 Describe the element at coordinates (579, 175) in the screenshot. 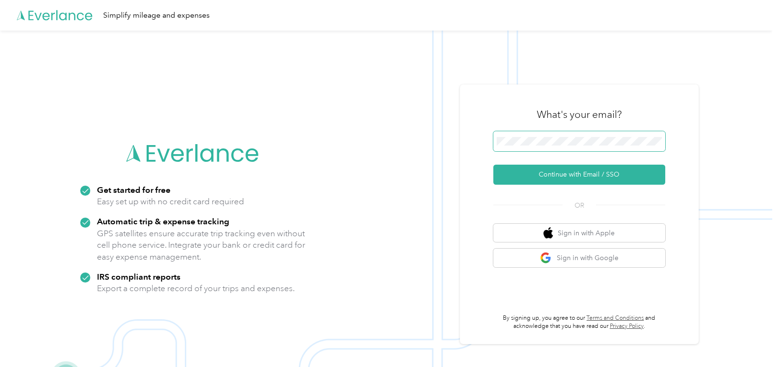

I see `button: Continue with Email / SSO` at that location.